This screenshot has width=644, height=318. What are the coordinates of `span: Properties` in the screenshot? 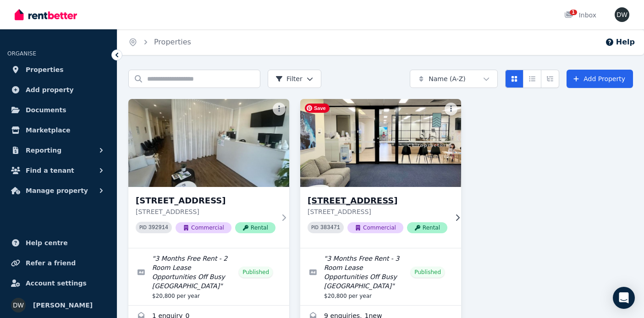 It's located at (44, 70).